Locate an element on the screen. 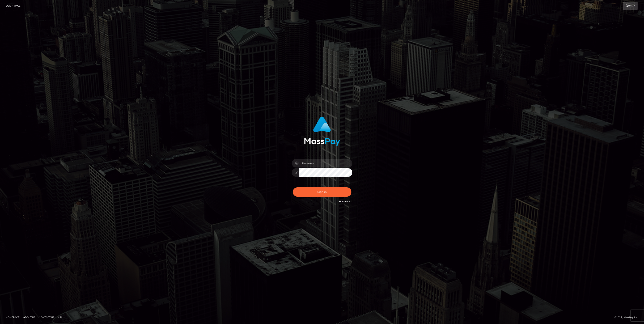 This screenshot has height=324, width=644. button: Sign in is located at coordinates (322, 192).